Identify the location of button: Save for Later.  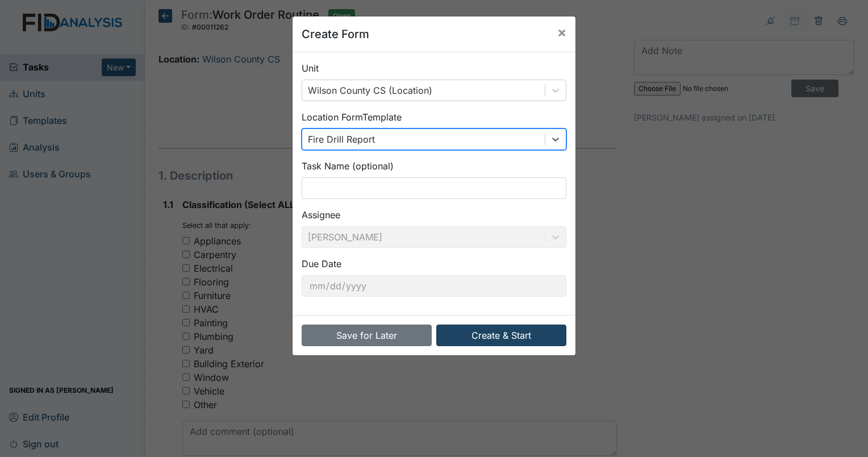
(366, 335).